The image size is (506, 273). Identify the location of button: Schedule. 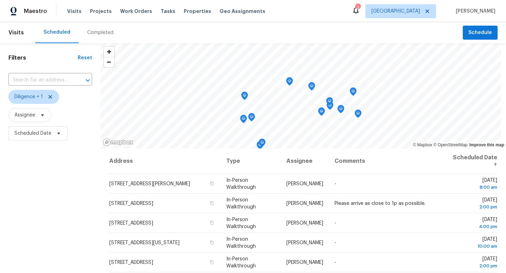
(480, 33).